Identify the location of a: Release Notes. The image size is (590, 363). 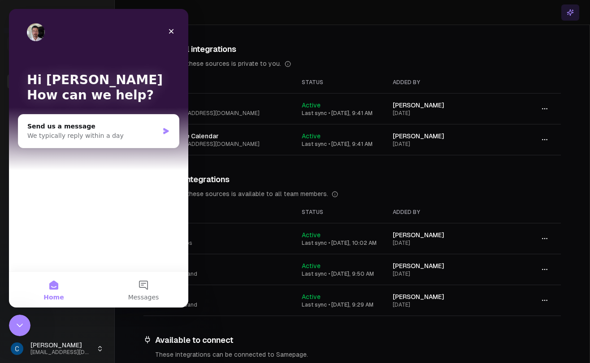
(57, 117).